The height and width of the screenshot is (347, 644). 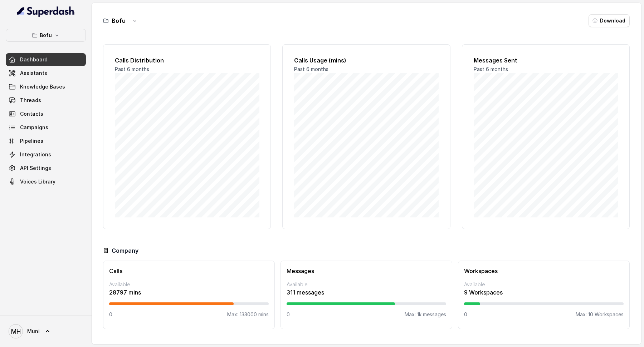 I want to click on p: Bofu, so click(x=46, y=36).